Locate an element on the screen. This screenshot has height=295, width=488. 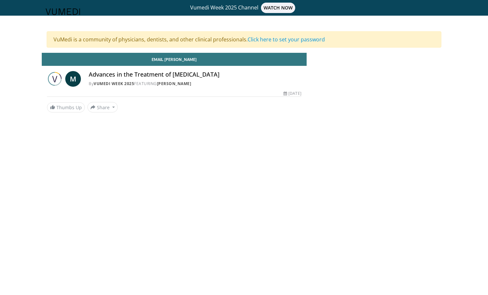
a: Click here to set your password is located at coordinates (286, 39).